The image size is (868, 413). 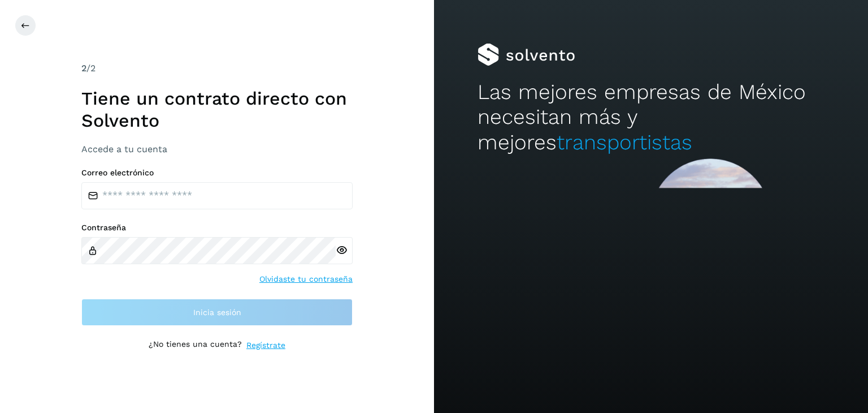 What do you see at coordinates (624, 142) in the screenshot?
I see `span: transportistas` at bounding box center [624, 142].